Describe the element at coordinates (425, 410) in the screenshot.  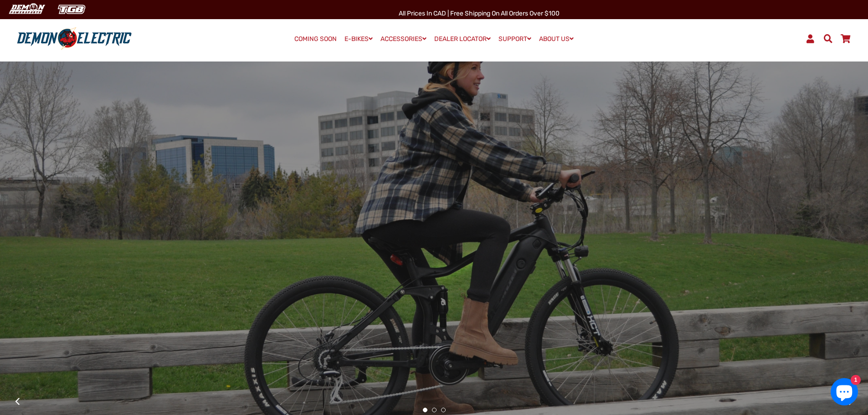
I see `button: 1 of 3` at that location.